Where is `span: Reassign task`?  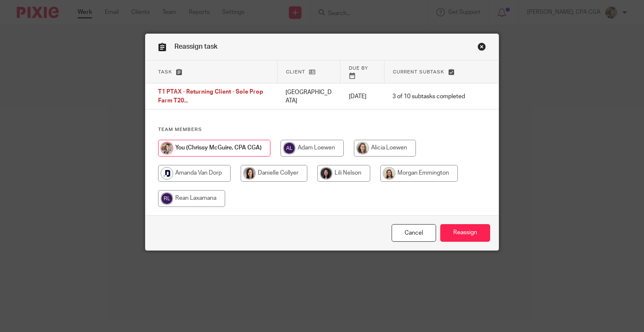
span: Reassign task is located at coordinates (196, 47).